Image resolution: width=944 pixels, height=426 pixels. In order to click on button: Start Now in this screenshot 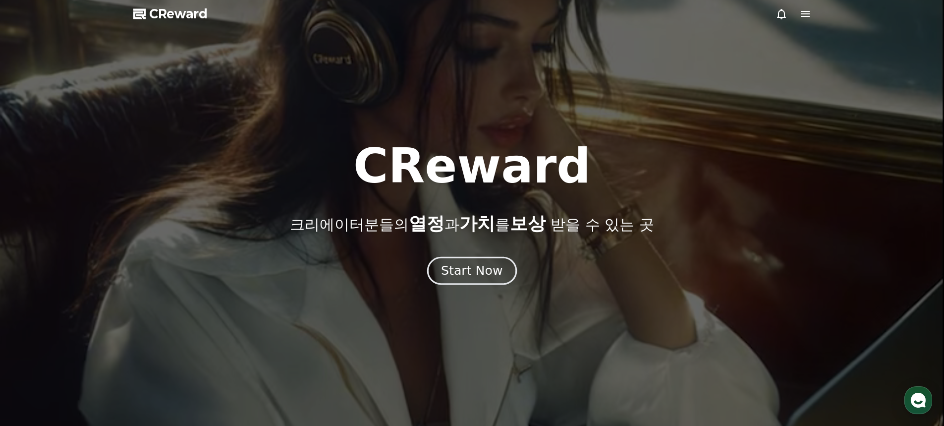, I will do `click(472, 270)`.